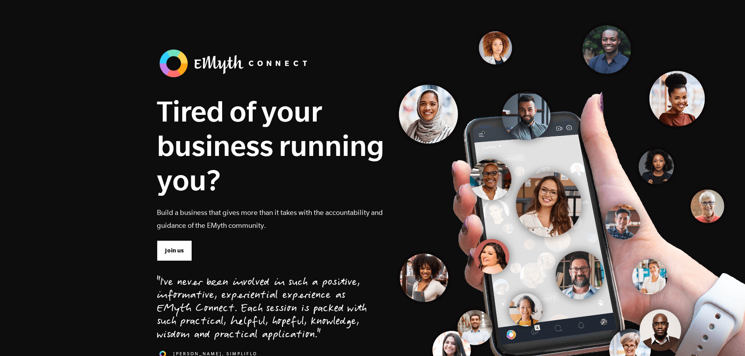 This screenshot has height=356, width=745. What do you see at coordinates (262, 310) in the screenshot?
I see `div: "I've never been involved in such a positive, informative, experiential experience as EMyth Conne...` at bounding box center [262, 310].